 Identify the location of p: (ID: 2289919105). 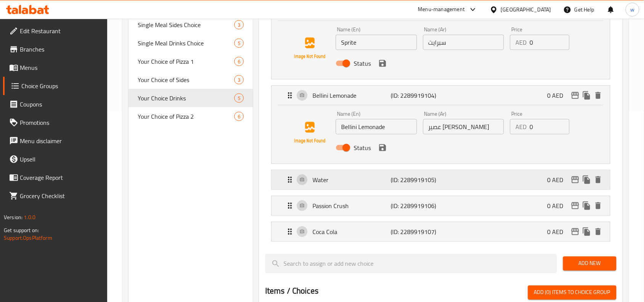
(416, 180).